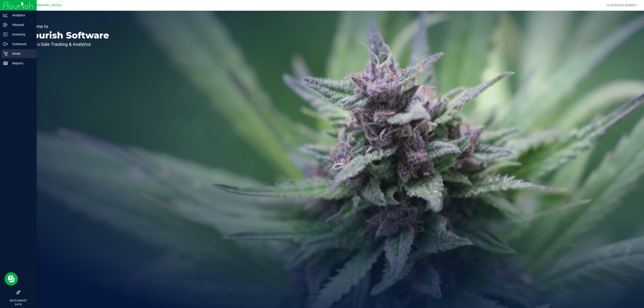 This screenshot has height=308, width=644. Describe the element at coordinates (6, 44) in the screenshot. I see `inline-svg: Outbound` at that location.